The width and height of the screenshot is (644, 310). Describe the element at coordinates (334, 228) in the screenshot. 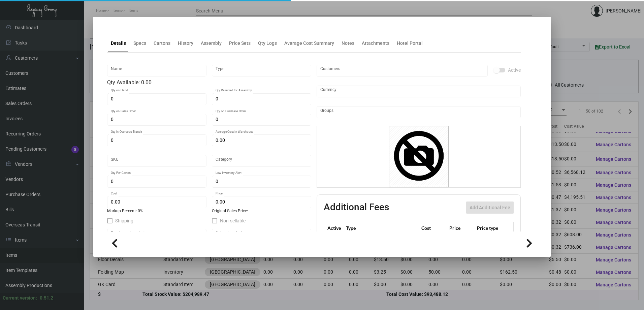

I see `th: Active` at that location.